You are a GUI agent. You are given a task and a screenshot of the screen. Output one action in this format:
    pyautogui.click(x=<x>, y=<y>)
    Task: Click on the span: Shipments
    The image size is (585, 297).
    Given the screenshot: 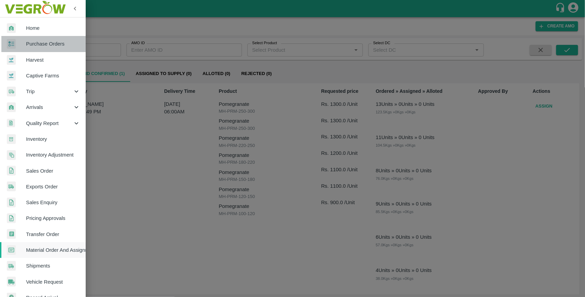 What is the action you would take?
    pyautogui.click(x=53, y=266)
    